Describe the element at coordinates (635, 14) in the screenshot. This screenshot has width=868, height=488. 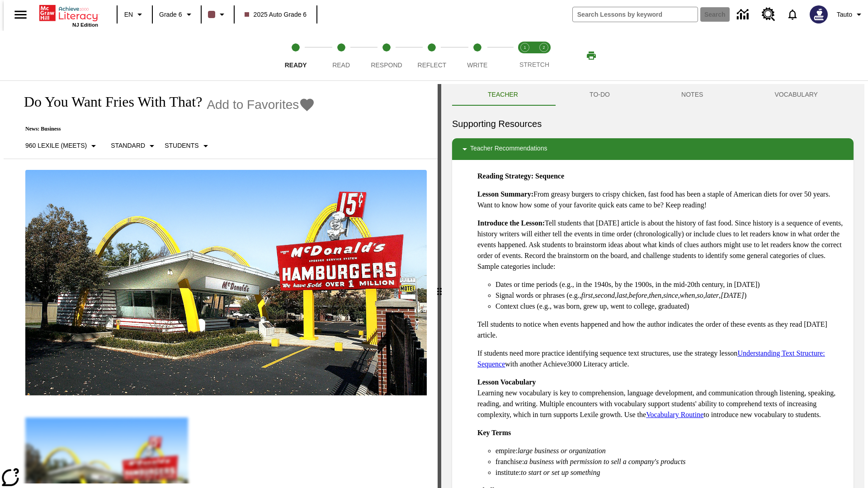
I see `input: search field` at that location.